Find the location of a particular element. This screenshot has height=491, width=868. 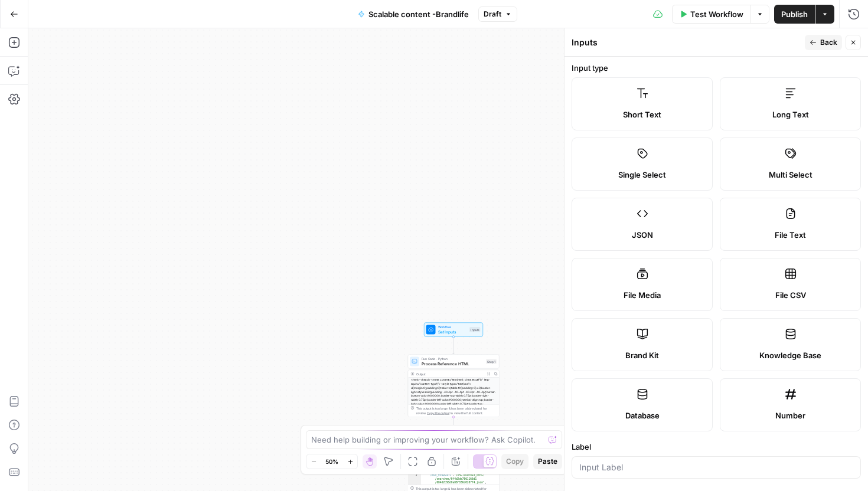

div: <html> <head> <meta content="text/html; charset=utf-8" http-equiv="content-type"/> <style type="t... is located at coordinates (453, 414).